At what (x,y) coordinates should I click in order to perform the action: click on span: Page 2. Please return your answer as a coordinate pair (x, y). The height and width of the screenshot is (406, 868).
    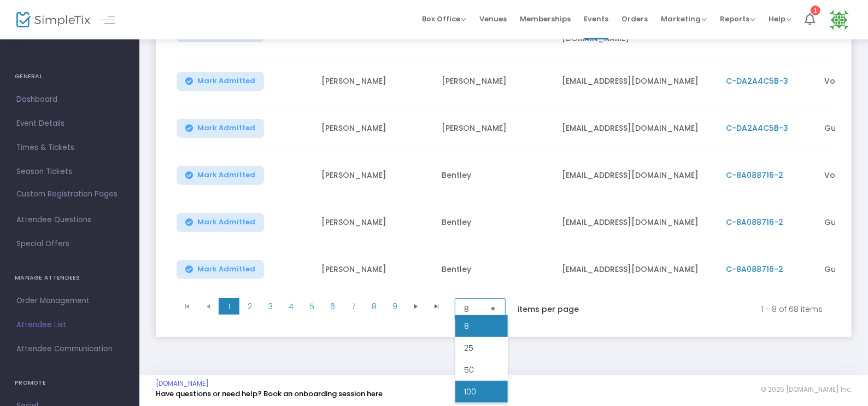
    Looking at the image, I should click on (249, 306).